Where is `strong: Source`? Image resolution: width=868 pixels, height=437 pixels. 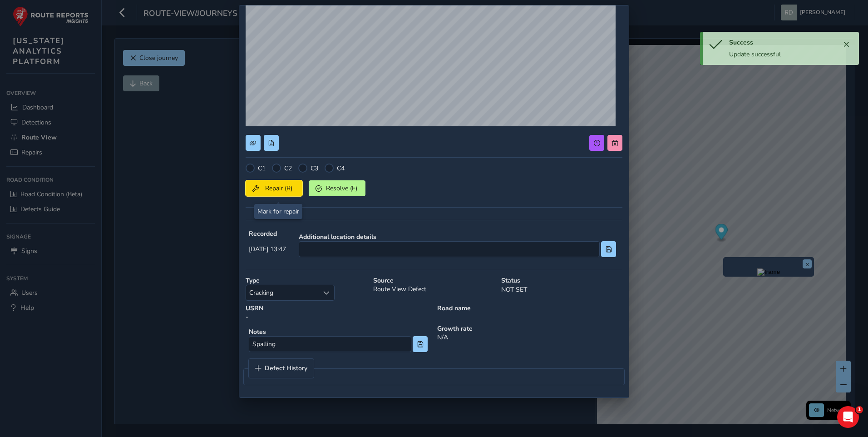 strong: Source is located at coordinates (434, 281).